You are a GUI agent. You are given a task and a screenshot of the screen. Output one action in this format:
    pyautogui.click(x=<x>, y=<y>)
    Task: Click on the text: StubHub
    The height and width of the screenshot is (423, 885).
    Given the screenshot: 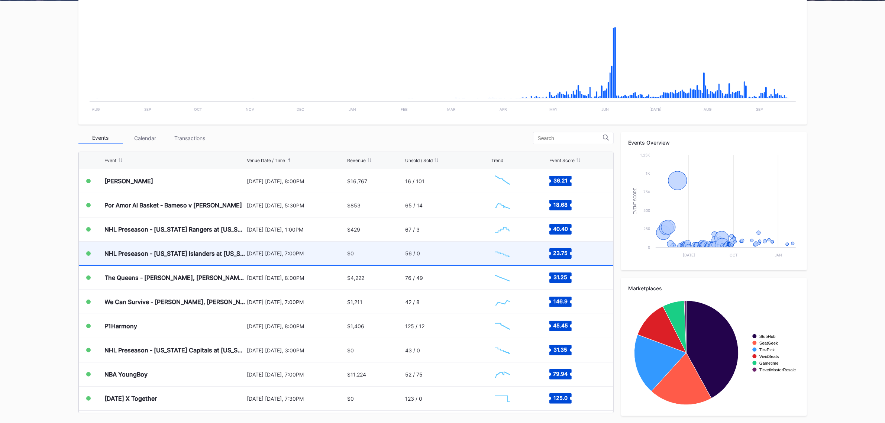 What is the action you would take?
    pyautogui.click(x=768, y=336)
    